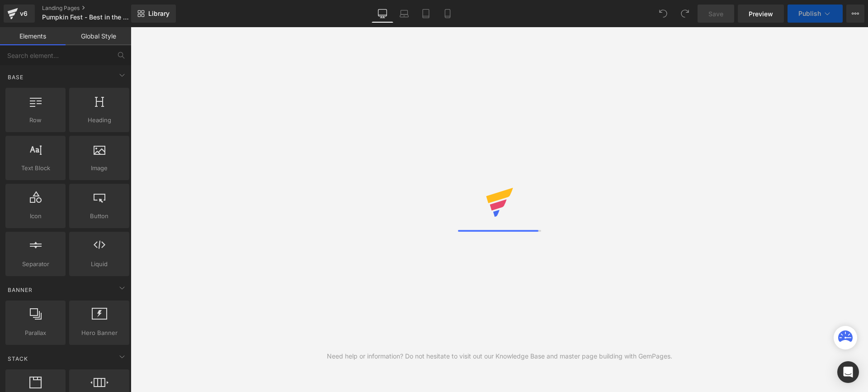  What do you see at coordinates (848, 372) in the screenshot?
I see `div: Open Intercom Messenger` at bounding box center [848, 372].